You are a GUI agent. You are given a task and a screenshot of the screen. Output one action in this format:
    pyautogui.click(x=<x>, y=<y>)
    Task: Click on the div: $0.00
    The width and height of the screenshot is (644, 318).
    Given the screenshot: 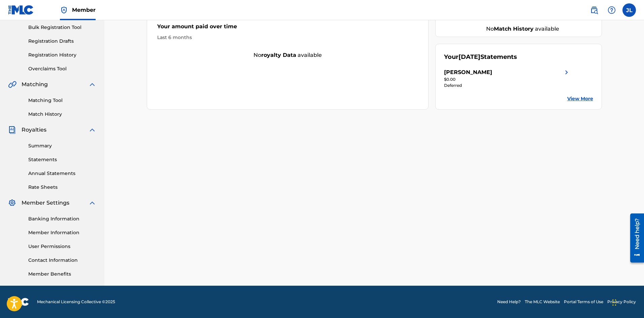 What is the action you would take?
    pyautogui.click(x=507, y=80)
    